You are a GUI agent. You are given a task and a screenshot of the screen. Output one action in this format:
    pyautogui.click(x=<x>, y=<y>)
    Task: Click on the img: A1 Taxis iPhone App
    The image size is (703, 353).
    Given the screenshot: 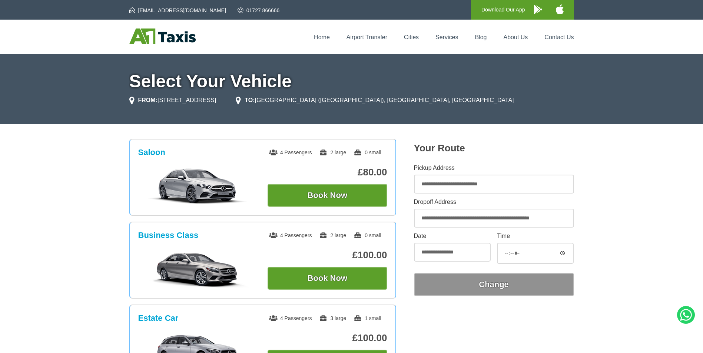 What is the action you would take?
    pyautogui.click(x=559, y=9)
    